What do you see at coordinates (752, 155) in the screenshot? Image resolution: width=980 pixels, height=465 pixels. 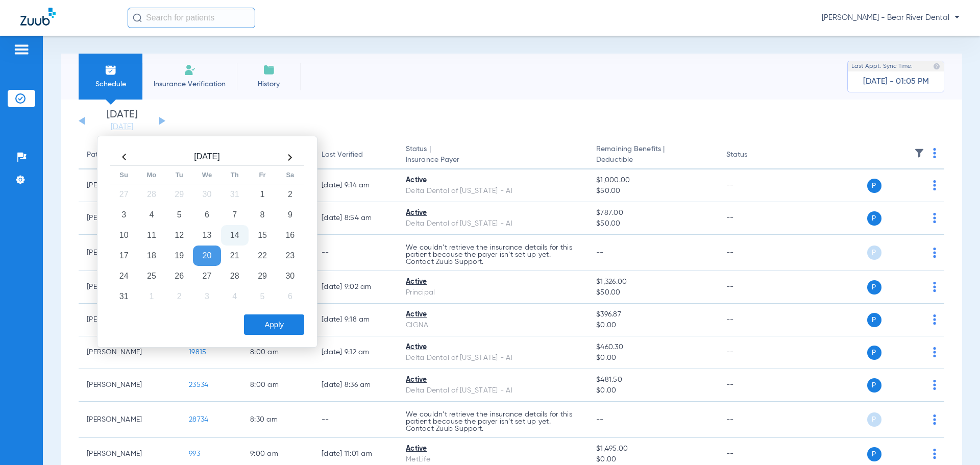 I see `th: Status` at bounding box center [752, 155].